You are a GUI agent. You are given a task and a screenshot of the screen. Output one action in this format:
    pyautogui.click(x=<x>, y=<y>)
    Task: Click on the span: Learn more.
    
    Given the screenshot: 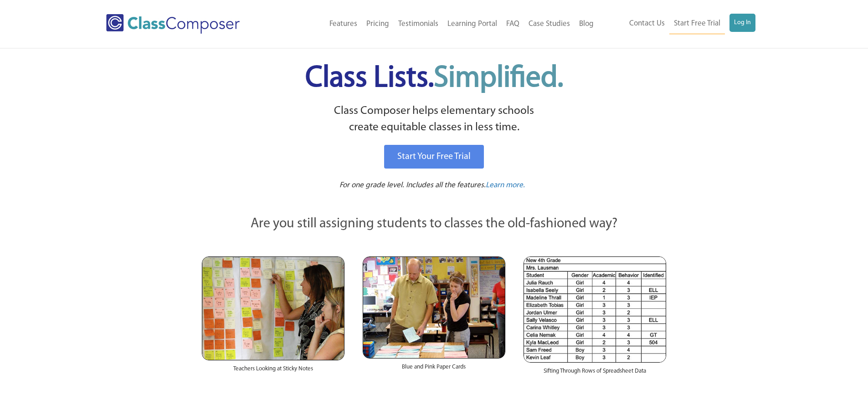 What is the action you would take?
    pyautogui.click(x=505, y=185)
    